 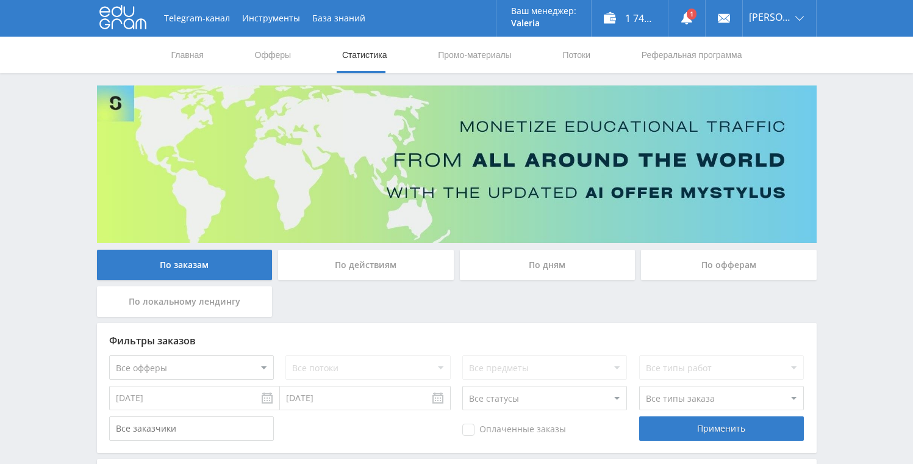 What do you see at coordinates (514, 429) in the screenshot?
I see `span: Оплаченные заказы` at bounding box center [514, 429].